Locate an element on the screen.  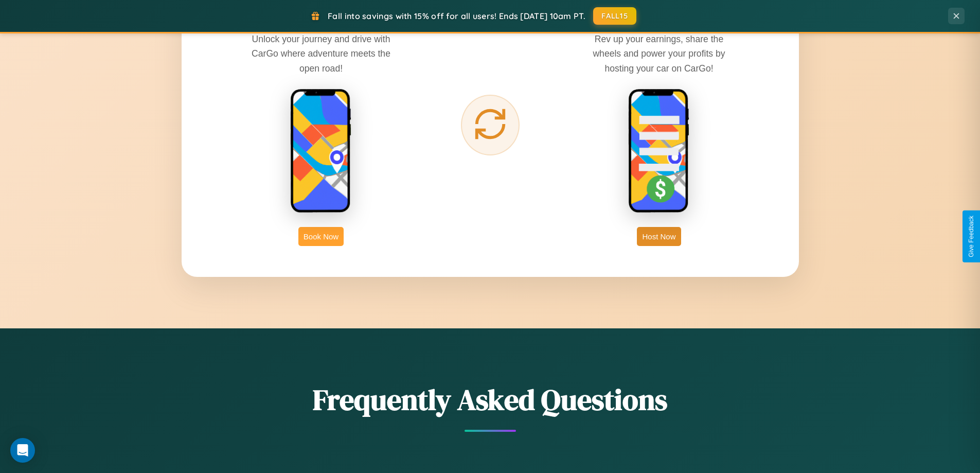
button: Book Now is located at coordinates (321, 236).